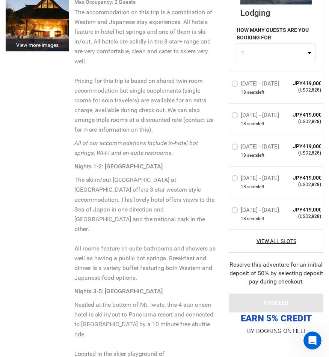  I want to click on em: All of our accommodations include in-hotel hot springs, Wi-Fi and en-suite restrooms., so click(136, 148).